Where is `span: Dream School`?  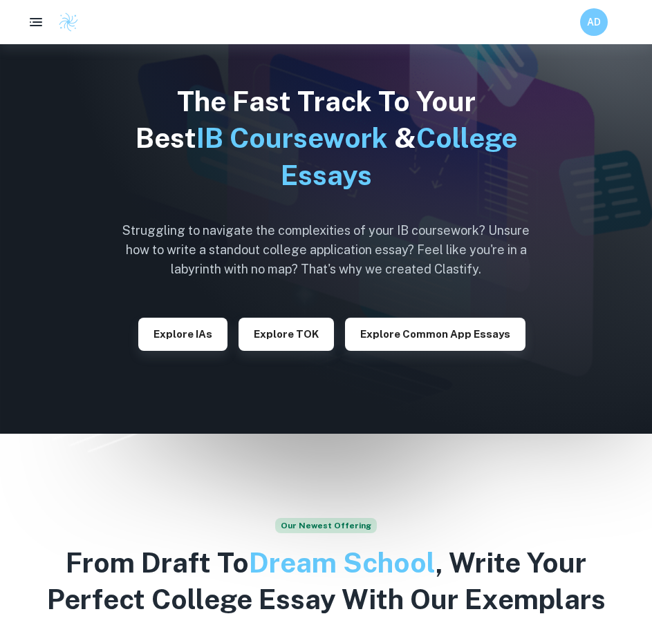
span: Dream School is located at coordinates (342, 563).